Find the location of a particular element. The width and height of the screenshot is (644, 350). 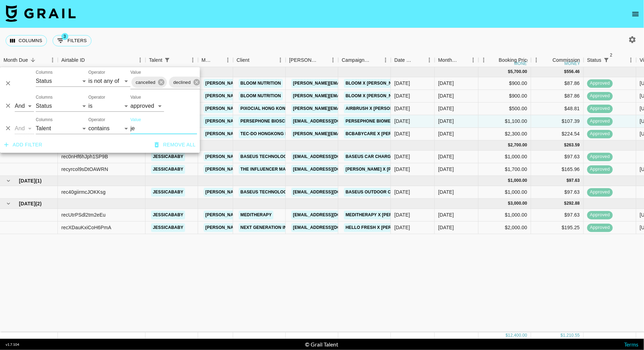

div: rec0nHf6hJph1SP9B is located at coordinates (85, 156).